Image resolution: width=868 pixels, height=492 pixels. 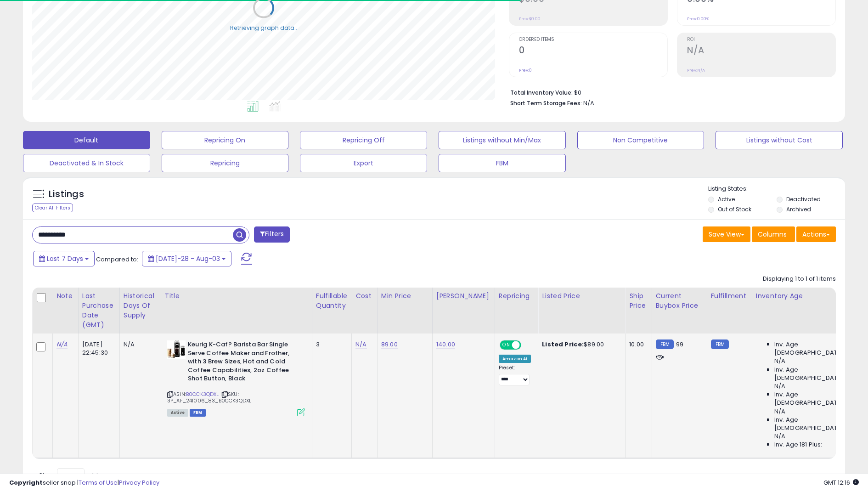 What do you see at coordinates (581, 296) in the screenshot?
I see `div: Listed Price` at bounding box center [581, 296].